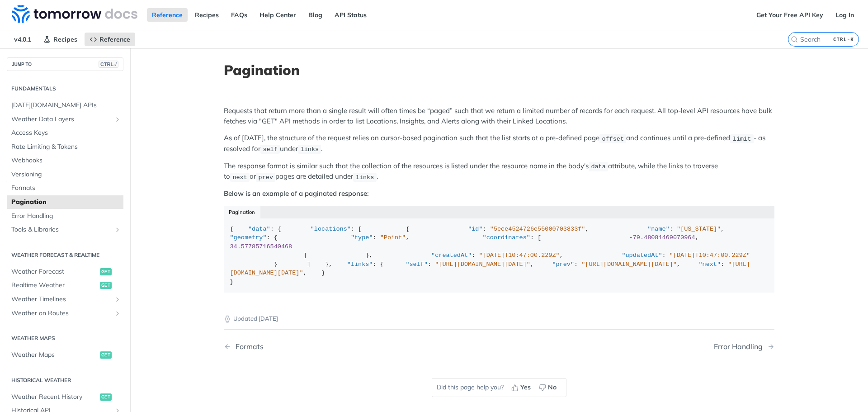  What do you see at coordinates (65, 89) in the screenshot?
I see `h2: Fundamentals` at bounding box center [65, 89].